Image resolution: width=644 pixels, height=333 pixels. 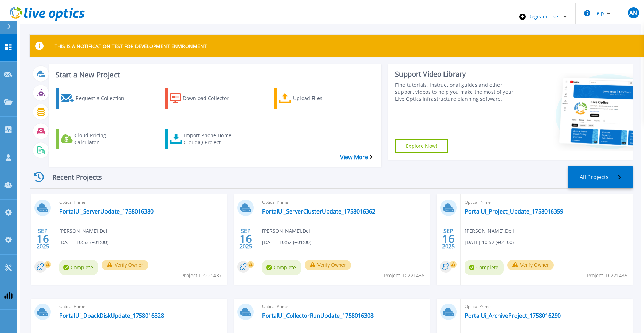 I want to click on span: Project ID: 221436, so click(x=404, y=275).